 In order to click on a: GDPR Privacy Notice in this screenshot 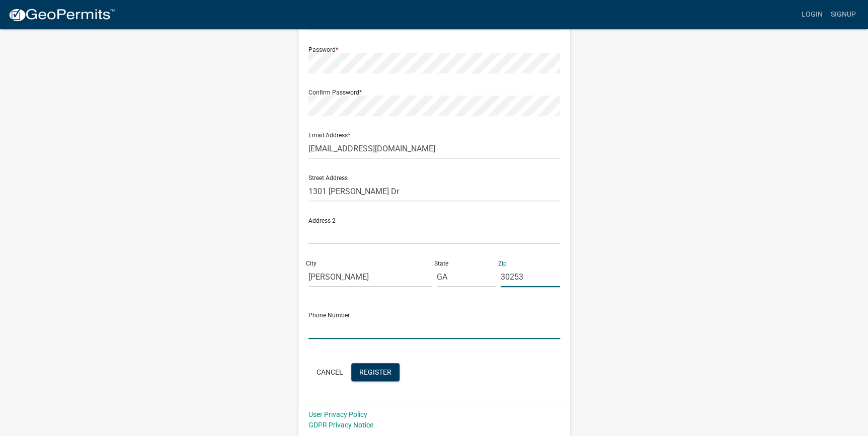, I will do `click(341, 425)`.